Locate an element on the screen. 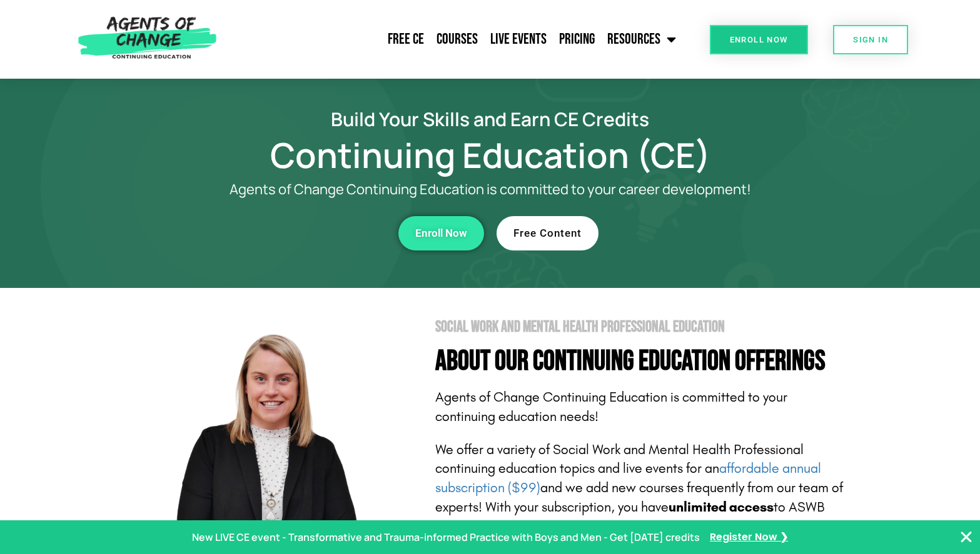 The width and height of the screenshot is (980, 554). span: Agents of Change Continuing Education is committed to your continuing education needs! is located at coordinates (611, 407).